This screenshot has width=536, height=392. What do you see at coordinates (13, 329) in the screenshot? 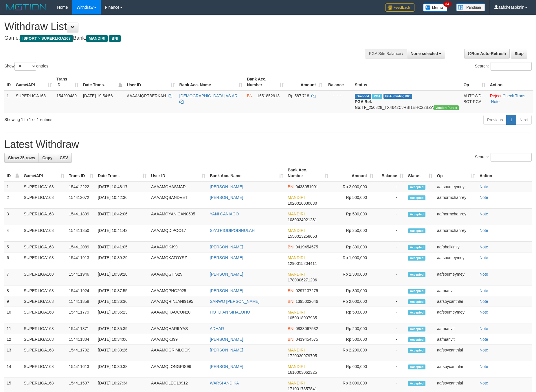
I see `td: 11` at bounding box center [13, 329].